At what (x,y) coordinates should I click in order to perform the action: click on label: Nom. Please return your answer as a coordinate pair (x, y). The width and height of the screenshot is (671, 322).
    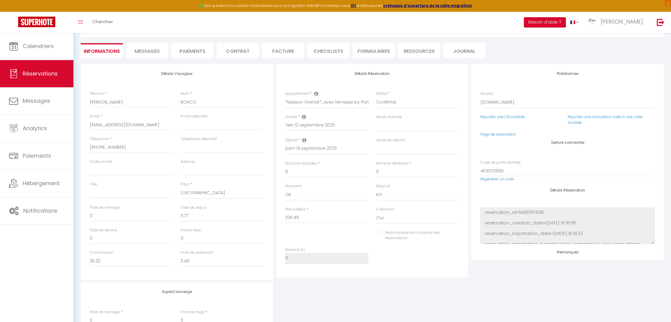
    Looking at the image, I should click on (185, 94).